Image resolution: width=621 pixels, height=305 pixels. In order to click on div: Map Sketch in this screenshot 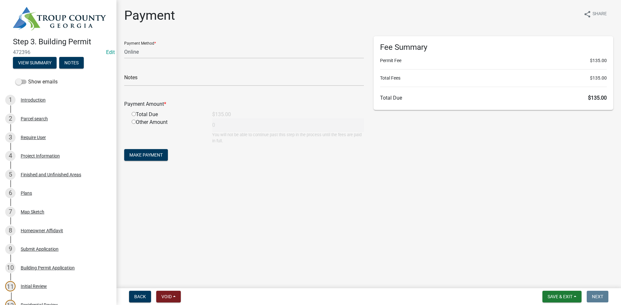, I will do `click(32, 212)`.